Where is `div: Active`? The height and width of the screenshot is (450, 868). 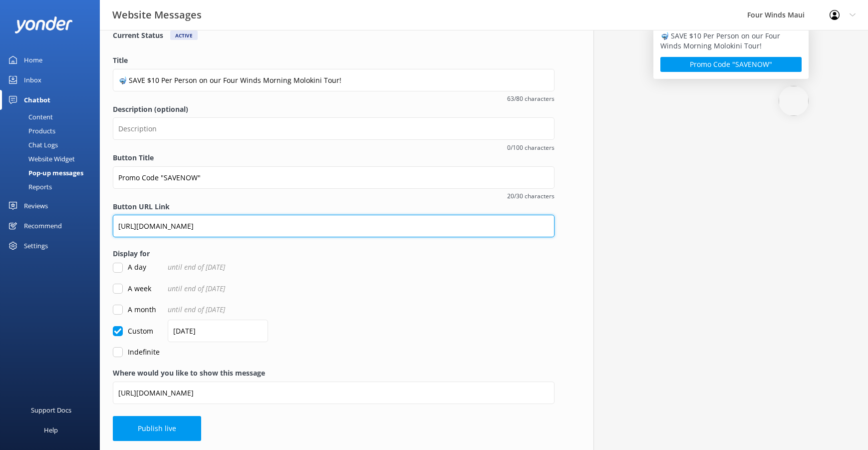 div: Active is located at coordinates (184, 35).